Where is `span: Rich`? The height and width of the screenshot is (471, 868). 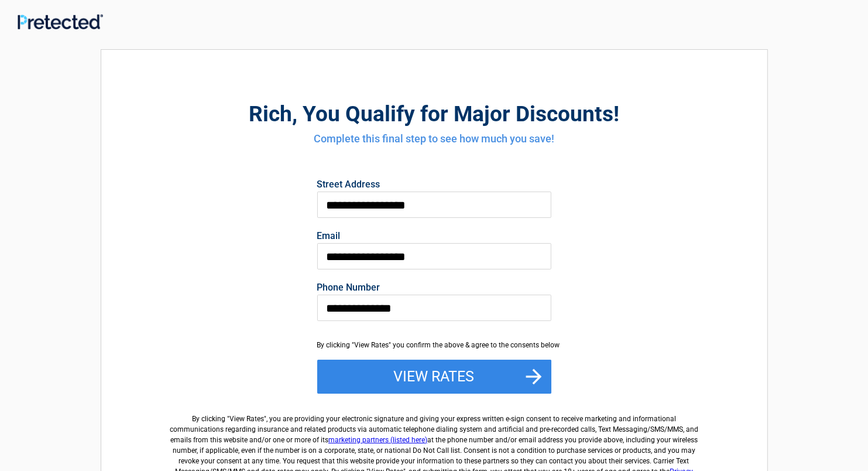
span: Rich is located at coordinates (271, 114).